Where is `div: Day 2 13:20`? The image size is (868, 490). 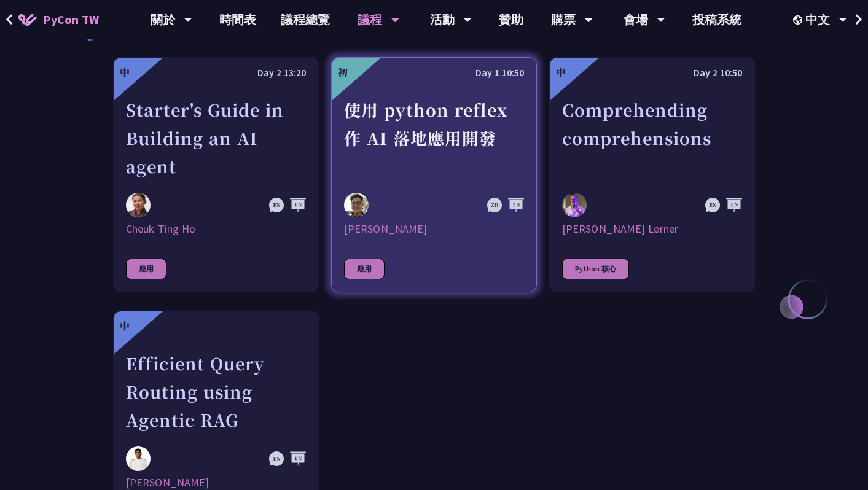 div: Day 2 13:20 is located at coordinates (216, 73).